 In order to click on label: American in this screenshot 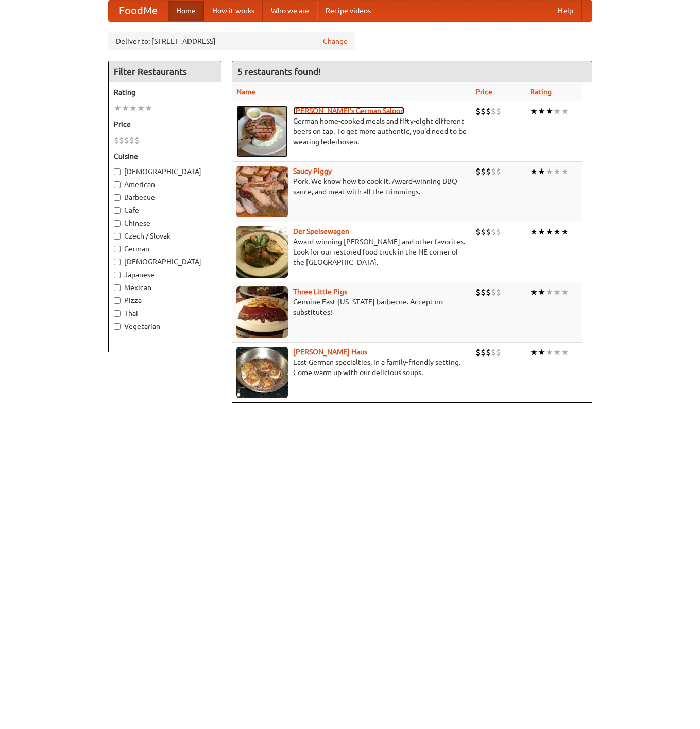, I will do `click(165, 185)`.